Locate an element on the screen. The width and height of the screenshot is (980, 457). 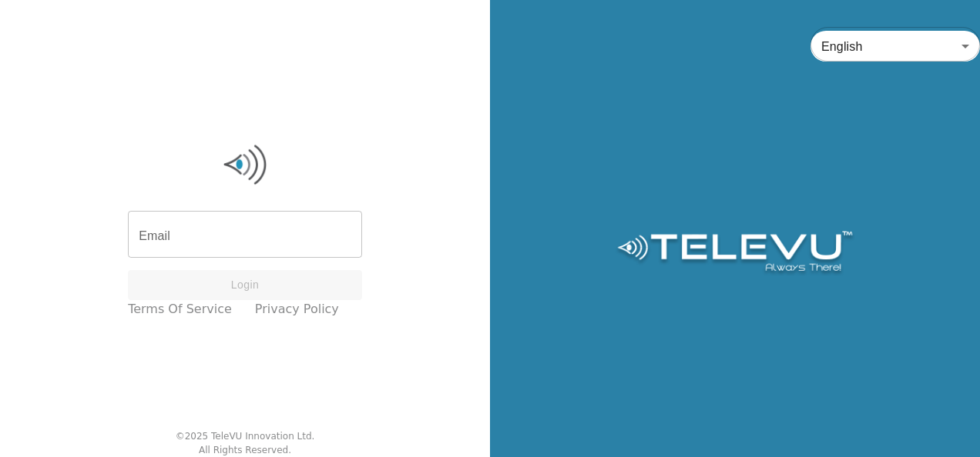
a: Privacy Policy is located at coordinates (297, 310).